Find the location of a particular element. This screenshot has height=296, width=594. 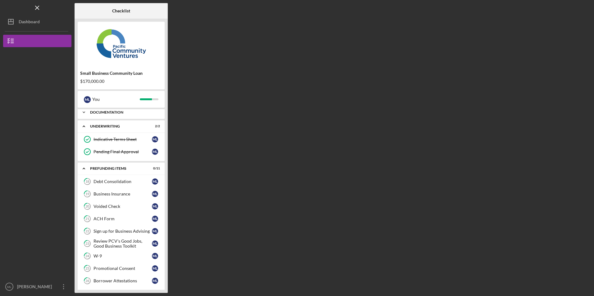

tspan: 18 is located at coordinates (87, 182).